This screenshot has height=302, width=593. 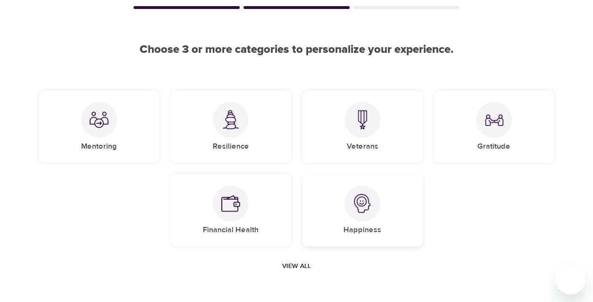 What do you see at coordinates (494, 126) in the screenshot?
I see `div: GratitudeGratitude` at bounding box center [494, 126].